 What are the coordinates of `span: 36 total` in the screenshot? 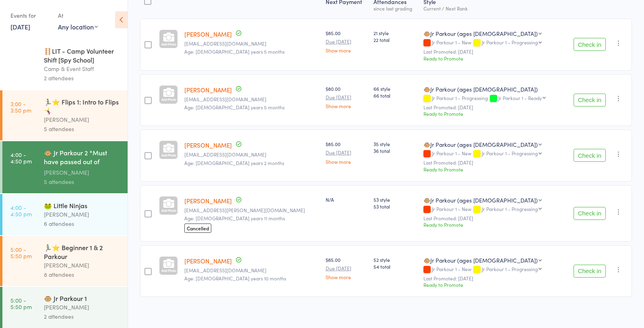 It's located at (396, 150).